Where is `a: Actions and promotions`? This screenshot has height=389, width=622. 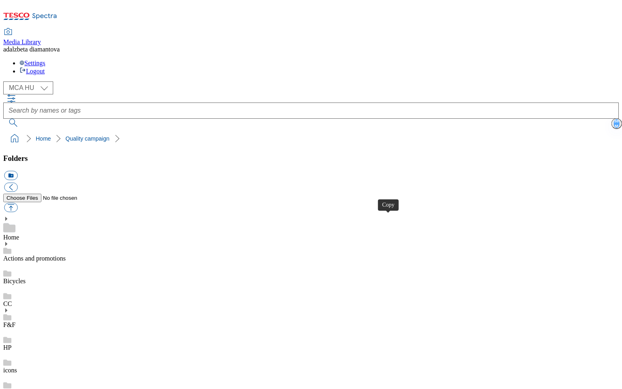 a: Actions and promotions is located at coordinates (34, 258).